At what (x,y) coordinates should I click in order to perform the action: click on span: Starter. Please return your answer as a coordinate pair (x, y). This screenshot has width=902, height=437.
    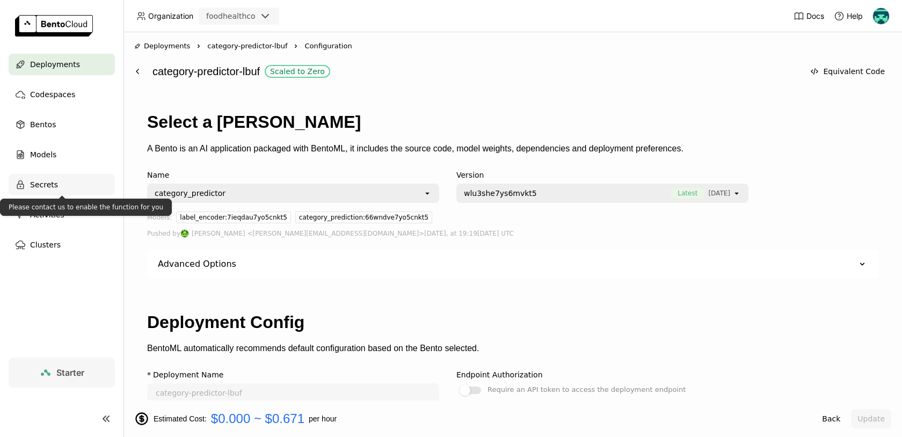
    Looking at the image, I should click on (70, 372).